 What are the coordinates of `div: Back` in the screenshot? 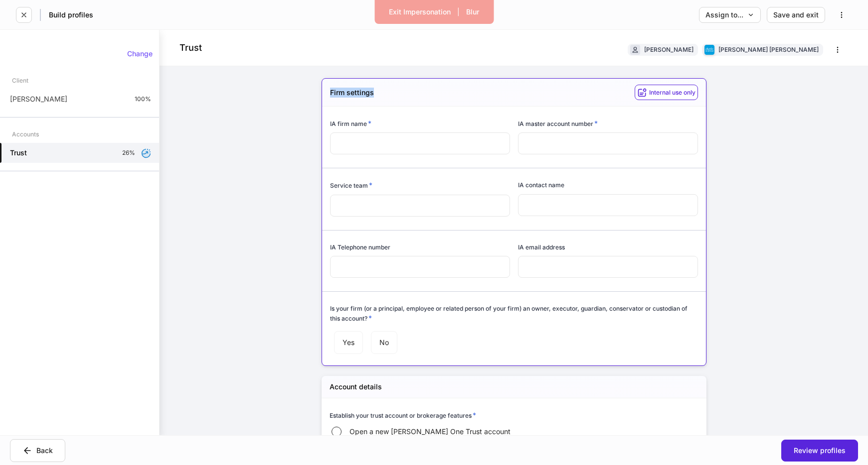 It's located at (38, 451).